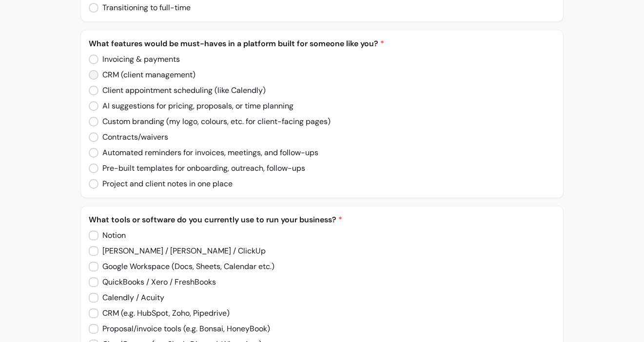 The width and height of the screenshot is (644, 342). I want to click on input: QuickBooks / Xero / FreshBooks, so click(156, 282).